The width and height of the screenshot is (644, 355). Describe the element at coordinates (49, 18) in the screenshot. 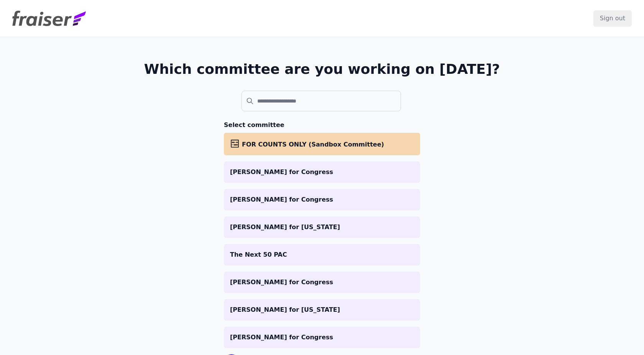

I see `img: Fraiser Logo` at that location.